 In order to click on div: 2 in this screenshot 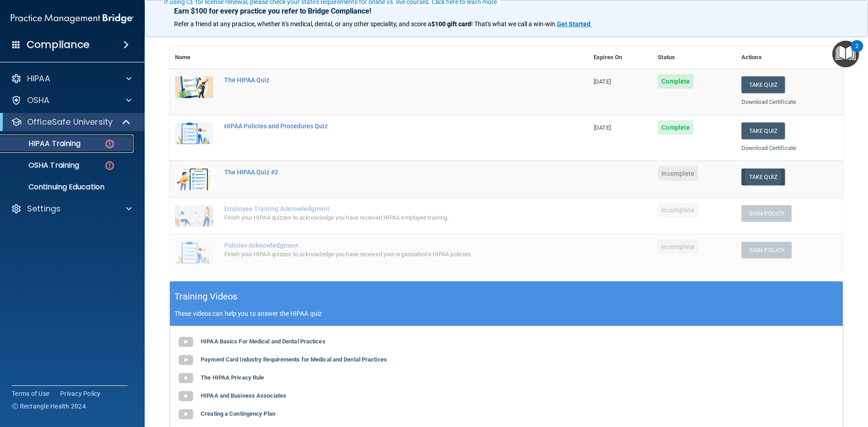, I will do `click(857, 52)`.